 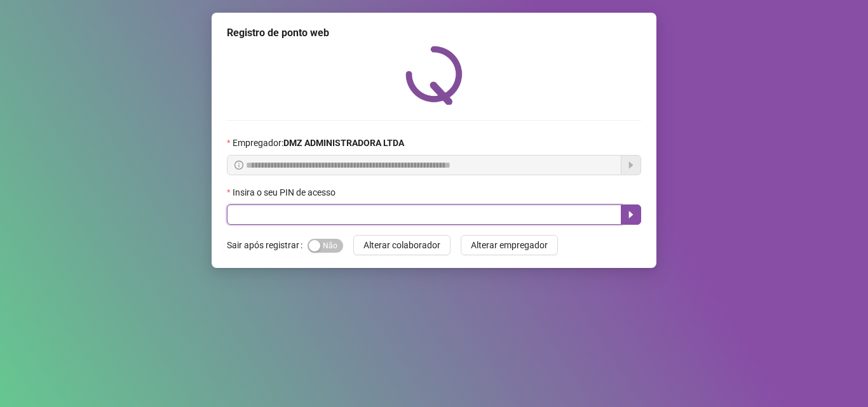 I want to click on button: Alterar empregador, so click(x=508, y=245).